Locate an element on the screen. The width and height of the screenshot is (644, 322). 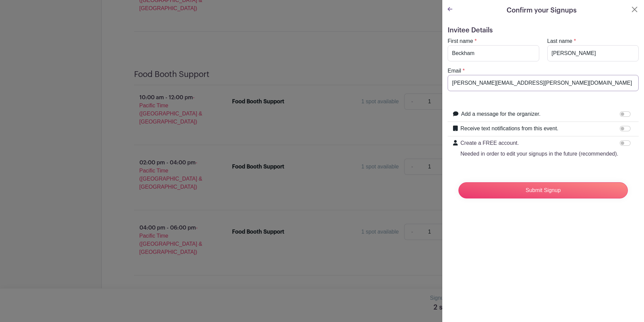
label: Receive text notifications from this event. is located at coordinates (509, 129).